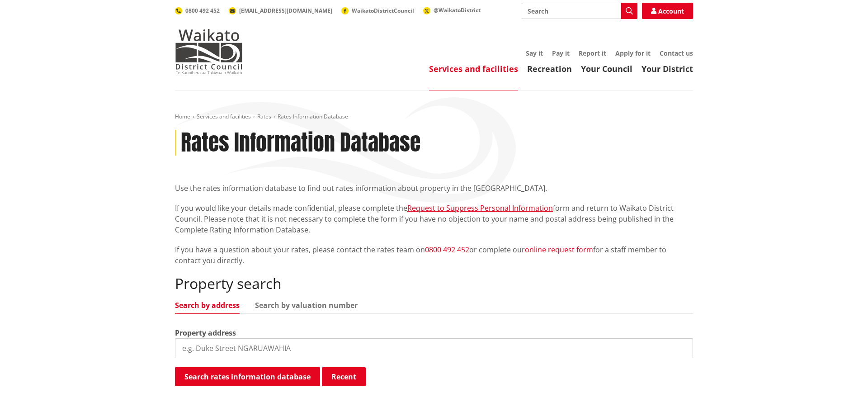 The image size is (868, 412). What do you see at coordinates (434, 255) in the screenshot?
I see `p: If you have a question about your rates, please contact the rates team on or complete our for a s...` at bounding box center [434, 255].